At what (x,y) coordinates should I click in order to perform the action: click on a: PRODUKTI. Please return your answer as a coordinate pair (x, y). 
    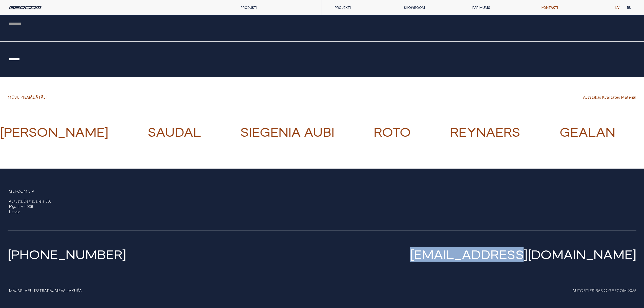
    Looking at the image, I should click on (249, 7).